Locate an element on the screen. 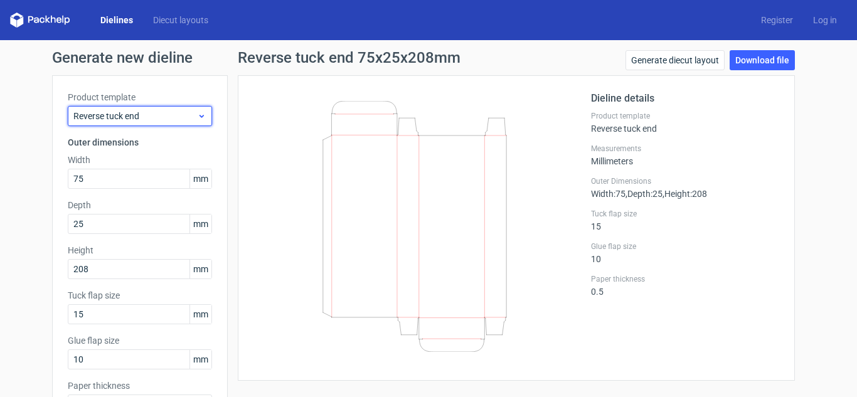 Image resolution: width=857 pixels, height=397 pixels. a: Dielines is located at coordinates (117, 20).